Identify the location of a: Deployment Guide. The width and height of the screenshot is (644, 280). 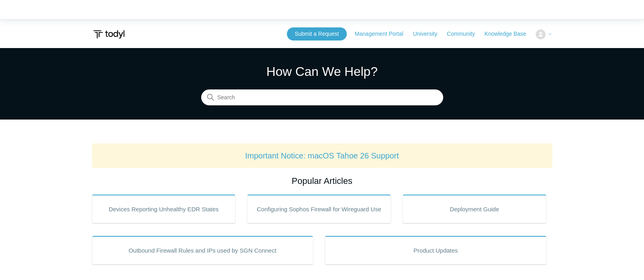
(475, 209).